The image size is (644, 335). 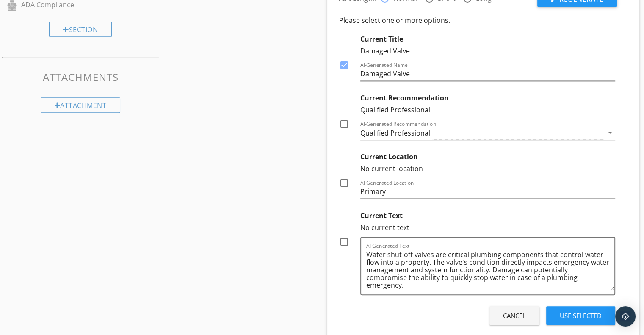 I want to click on div: Current Title, so click(x=487, y=40).